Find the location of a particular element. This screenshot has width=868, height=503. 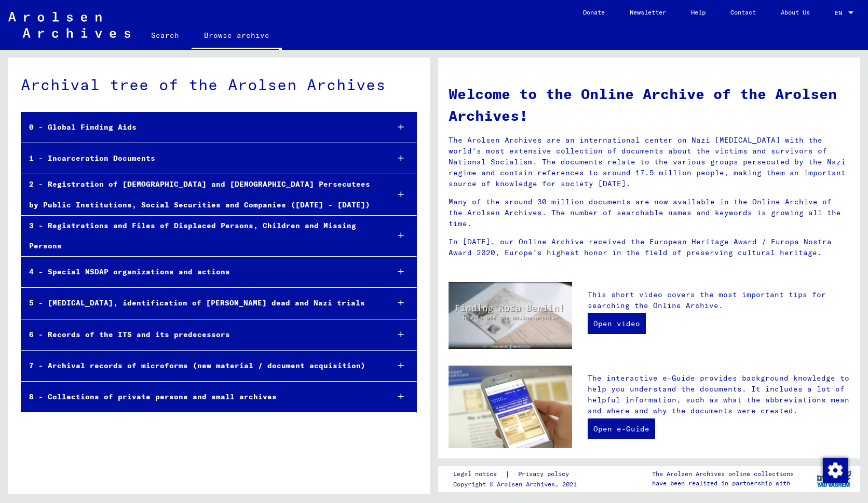

div: 3 - Registrations and Files of Displaced Persons, Children and Missing Persons is located at coordinates (201, 237).